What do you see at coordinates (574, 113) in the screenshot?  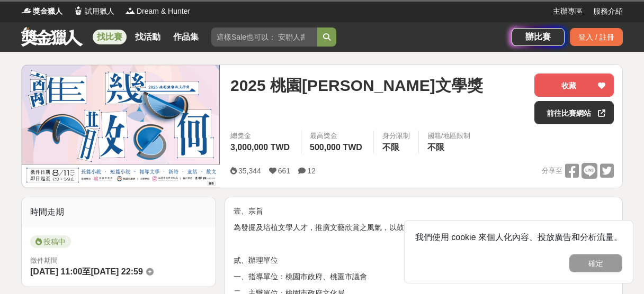 I see `a: 前往比賽網站` at bounding box center [574, 113].